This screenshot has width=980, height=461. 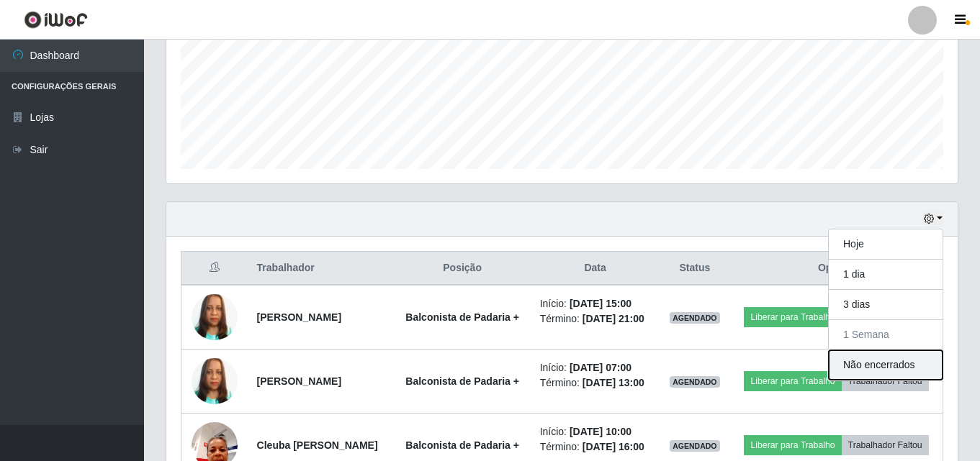 What do you see at coordinates (321, 268) in the screenshot?
I see `th: Trabalhador` at bounding box center [321, 268].